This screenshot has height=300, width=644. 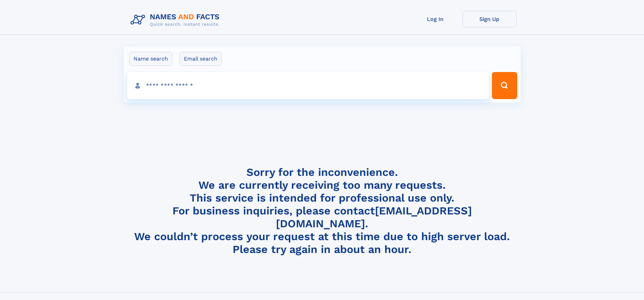 What do you see at coordinates (489, 19) in the screenshot?
I see `a: Sign Up` at bounding box center [489, 19].